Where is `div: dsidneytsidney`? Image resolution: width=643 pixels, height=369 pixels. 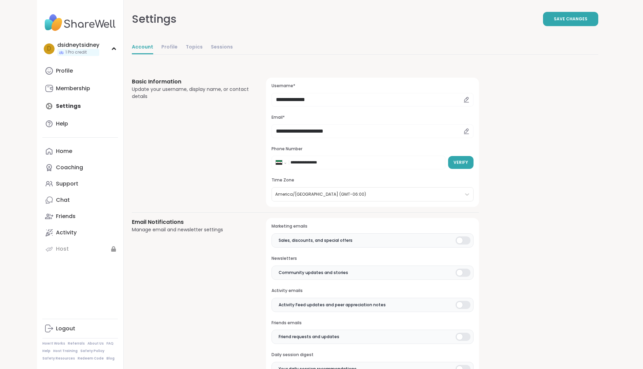 div: dsidneytsidney is located at coordinates (78, 45).